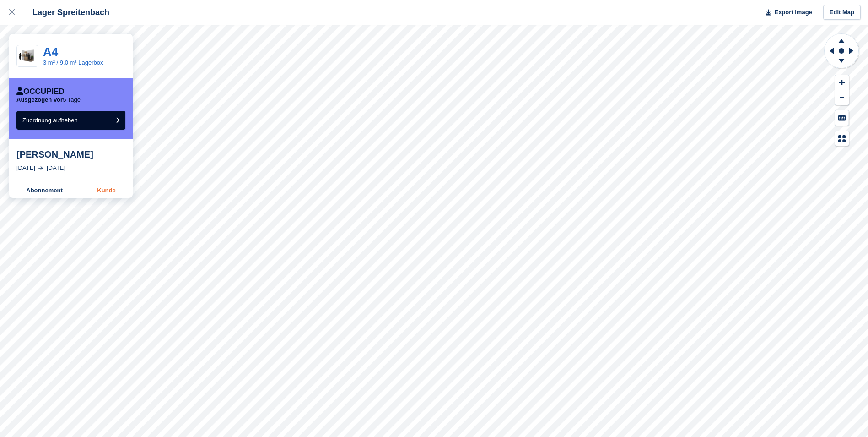 This screenshot has height=437, width=868. What do you see at coordinates (41, 168) in the screenshot?
I see `img: arrow-right-light-icn-cde0832a797a2874e46488d9cf13f60e5c3a73dbe684e267c42b8395dfbc2abf.svg` at bounding box center [41, 168].